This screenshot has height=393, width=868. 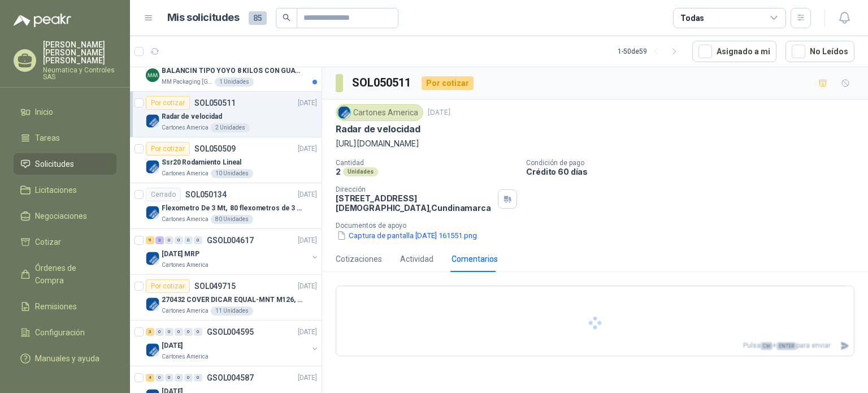 What do you see at coordinates (61, 216) in the screenshot?
I see `span: Negociaciones` at bounding box center [61, 216].